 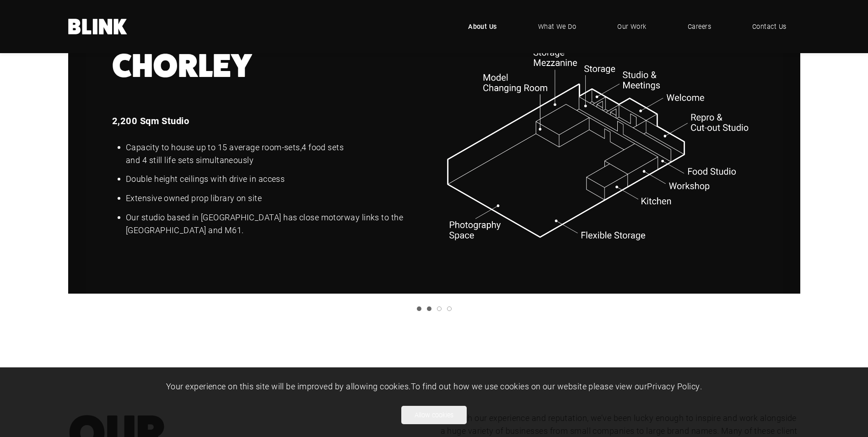 I want to click on a: Privacy Policy, so click(x=673, y=386).